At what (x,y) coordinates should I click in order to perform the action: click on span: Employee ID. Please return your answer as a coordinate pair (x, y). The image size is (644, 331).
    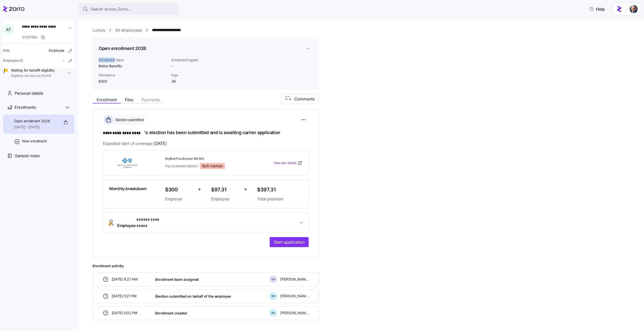
    Looking at the image, I should click on (13, 61).